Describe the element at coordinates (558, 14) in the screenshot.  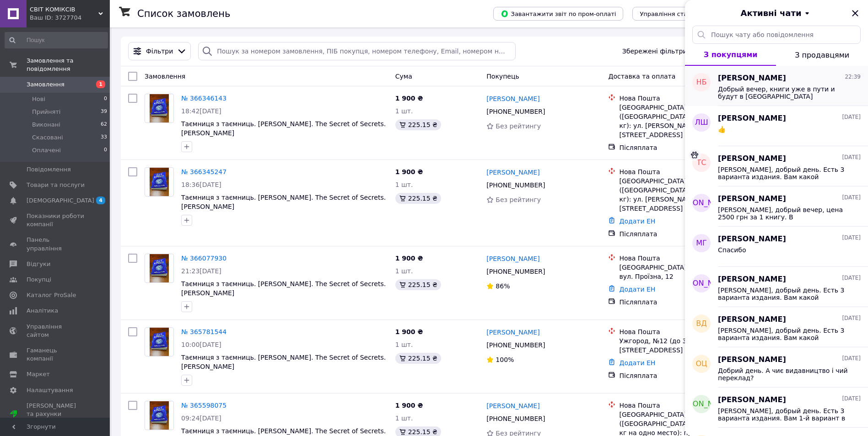
I see `button: Завантажити звіт по пром-оплаті` at that location.